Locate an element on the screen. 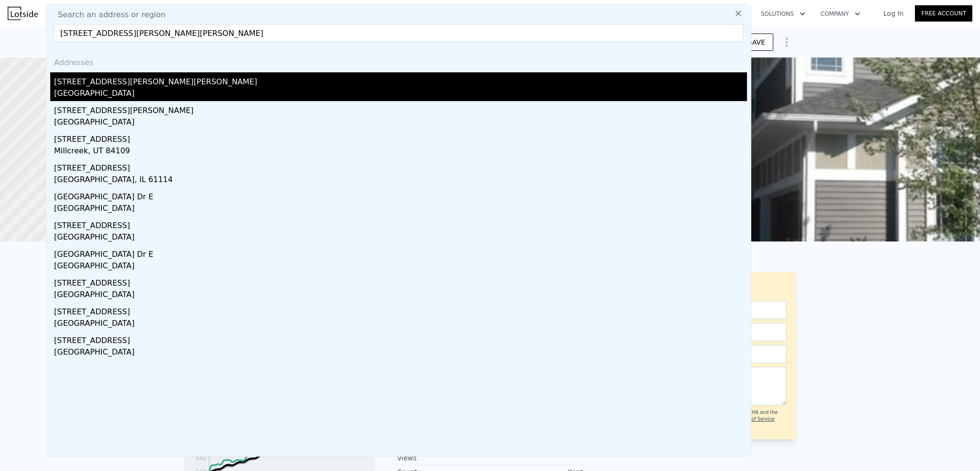 The width and height of the screenshot is (980, 471). div: Views is located at coordinates (444, 458).